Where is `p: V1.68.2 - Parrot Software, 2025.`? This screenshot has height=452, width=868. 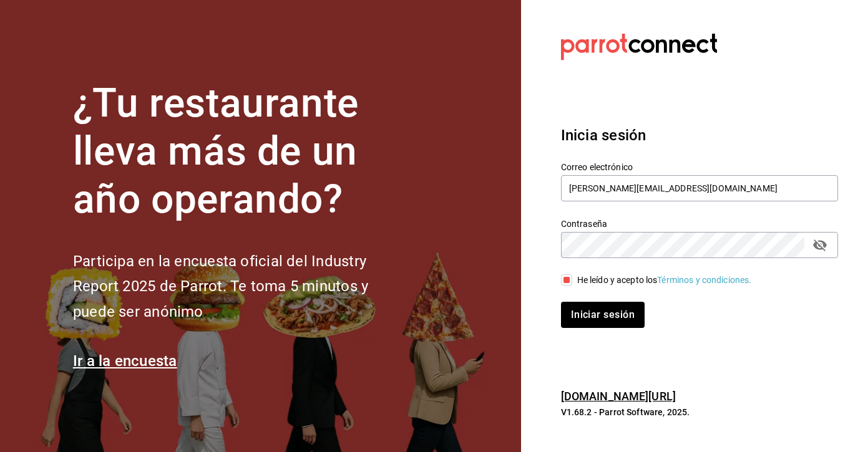
p: V1.68.2 - Parrot Software, 2025. is located at coordinates (700, 412).